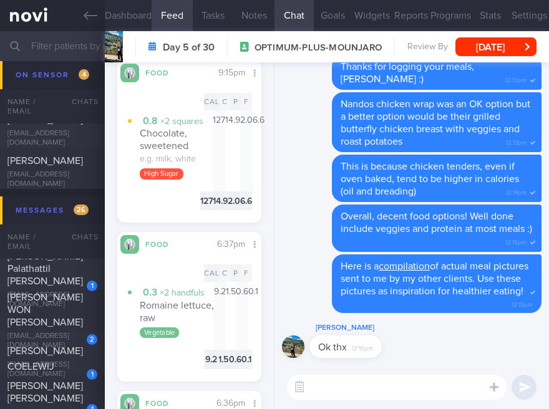 The width and height of the screenshot is (549, 409). I want to click on span: Ting En Tan, so click(32, 75).